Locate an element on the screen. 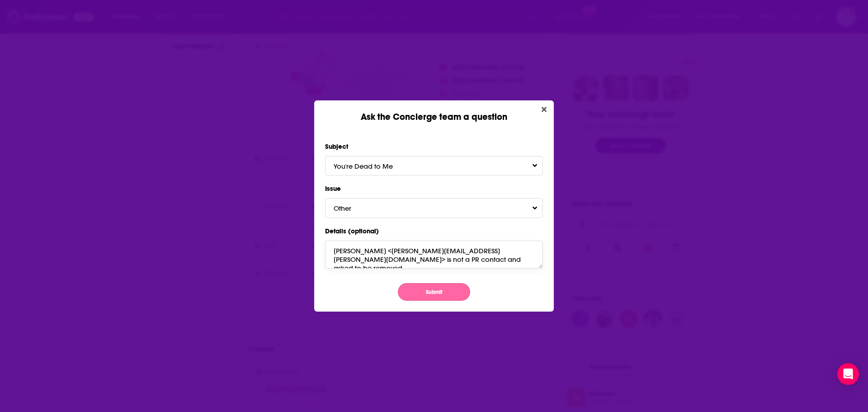 The image size is (868, 412). div: Open Intercom Messenger is located at coordinates (849, 374).